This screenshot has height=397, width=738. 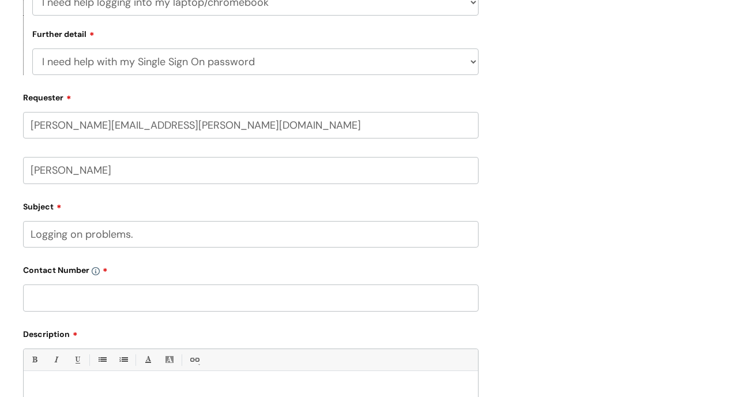 I want to click on a: Underline(⌘U), so click(x=77, y=359).